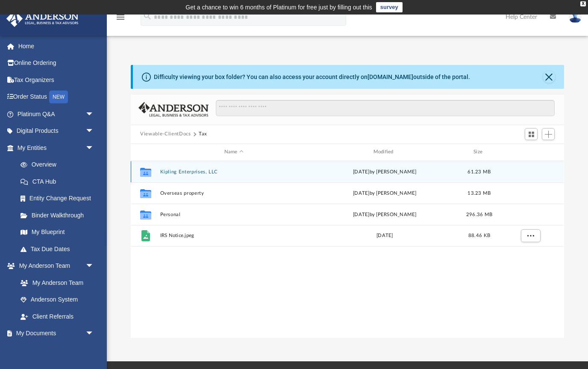 This screenshot has width=588, height=369. What do you see at coordinates (121, 19) in the screenshot?
I see `a: menu` at bounding box center [121, 19].